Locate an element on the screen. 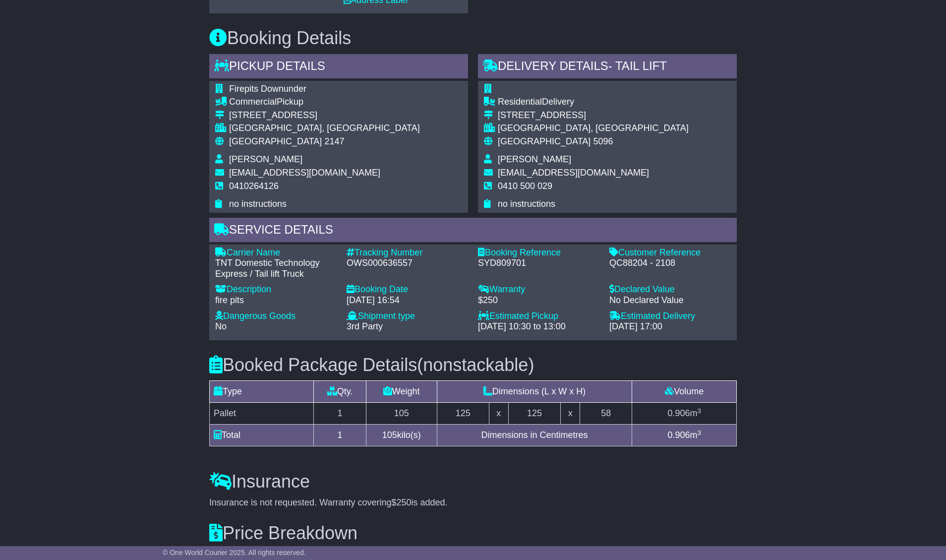 This screenshot has height=560, width=946. td: Type is located at coordinates (262, 392).